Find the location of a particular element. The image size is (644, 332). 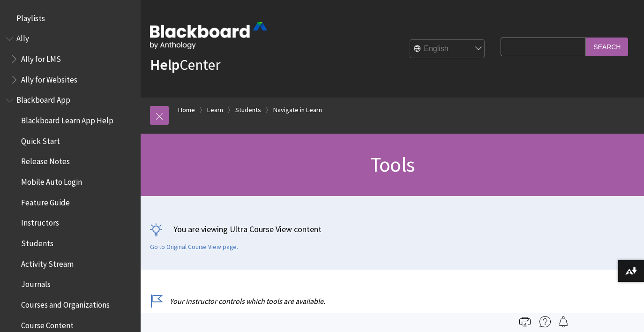

span: Quick Start is located at coordinates (40, 139).